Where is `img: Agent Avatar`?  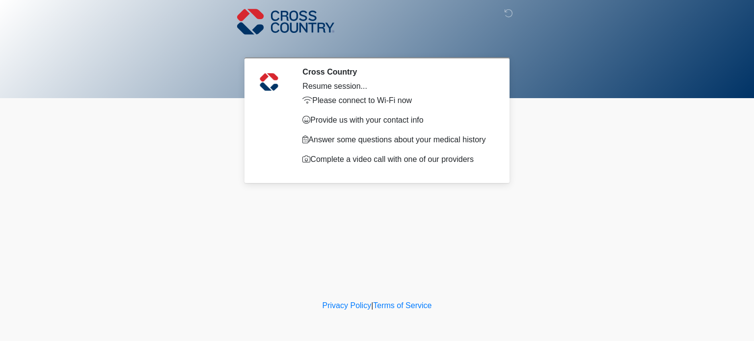 img: Agent Avatar is located at coordinates (269, 82).